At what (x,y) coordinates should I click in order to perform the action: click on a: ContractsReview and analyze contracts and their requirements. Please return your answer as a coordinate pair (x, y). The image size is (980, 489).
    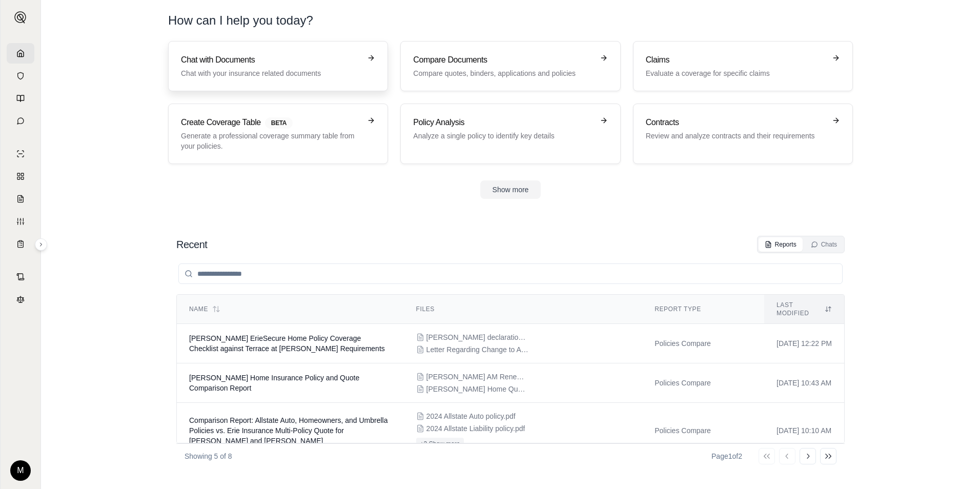
    Looking at the image, I should click on (743, 134).